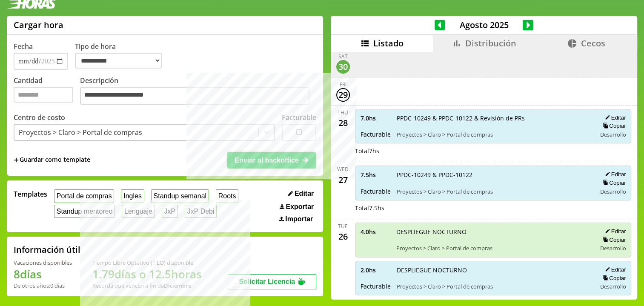 This screenshot has height=306, width=644. What do you see at coordinates (200, 211) in the screenshot?
I see `button: JxP Debi` at bounding box center [200, 211].